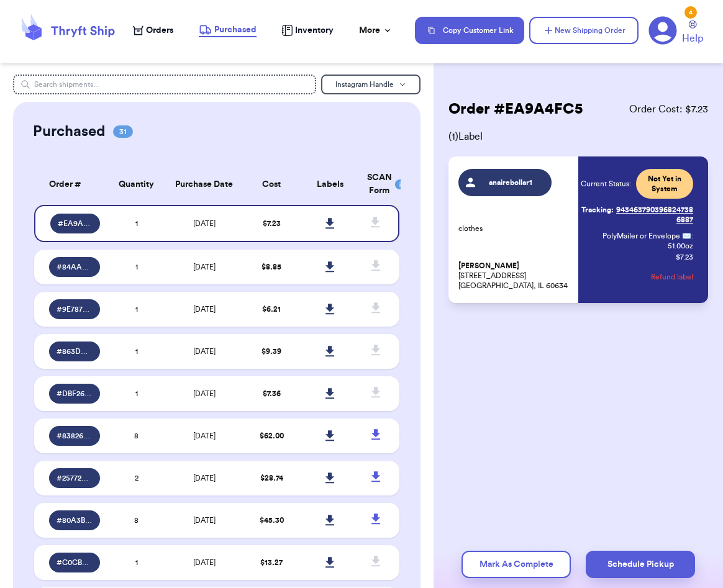 This screenshot has width=723, height=588. Describe the element at coordinates (272, 478) in the screenshot. I see `span: $ 28.74` at that location.